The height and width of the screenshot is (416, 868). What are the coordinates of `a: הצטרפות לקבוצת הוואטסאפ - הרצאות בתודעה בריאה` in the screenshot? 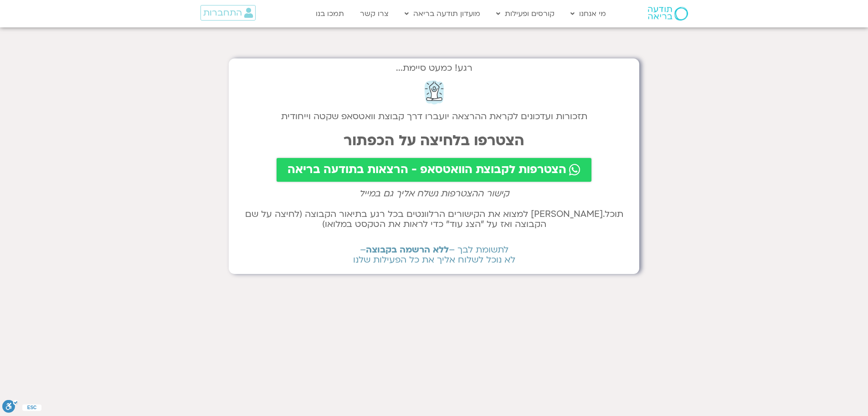 It's located at (434, 170).